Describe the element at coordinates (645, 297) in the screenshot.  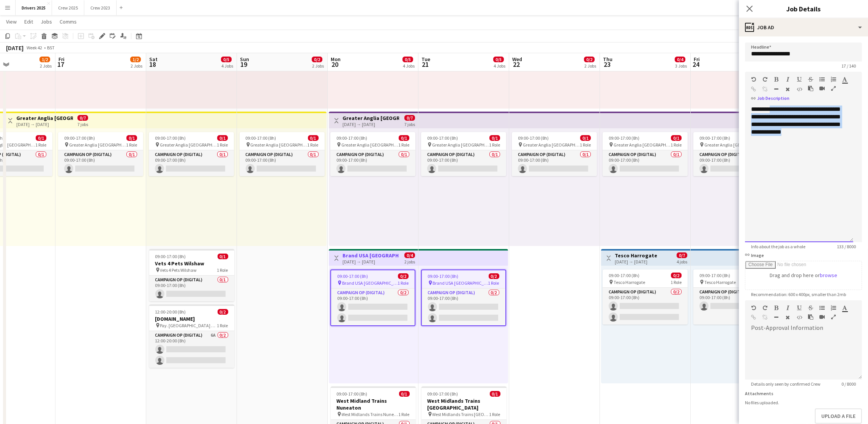
I see `app-job-card: 09:00-17:00 (8h)0/2 Tesco Harrogate1 RoleCampaign Op (Digital)0/209:00-17:00 (8h)` at that location.